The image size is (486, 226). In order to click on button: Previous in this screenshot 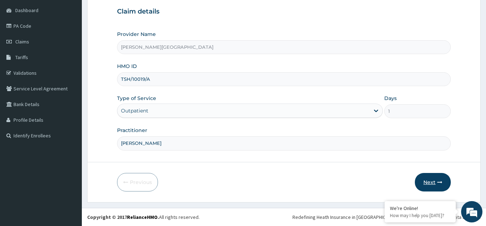, I will do `click(137, 182)`.